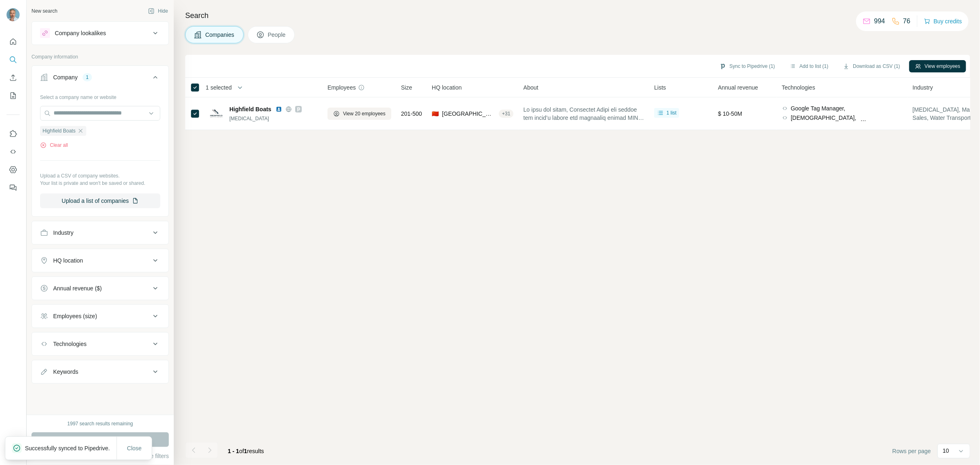 This screenshot has height=465, width=980. I want to click on button: Buy credits, so click(943, 22).